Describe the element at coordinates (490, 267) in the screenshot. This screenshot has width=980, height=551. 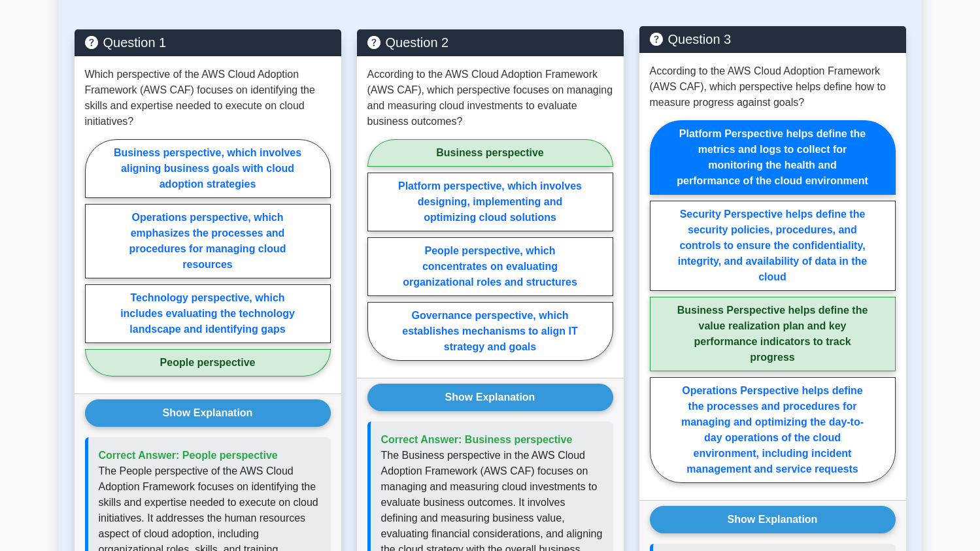
I see `label: People perspective, which concentrates on evaluating organizational roles and structures` at that location.